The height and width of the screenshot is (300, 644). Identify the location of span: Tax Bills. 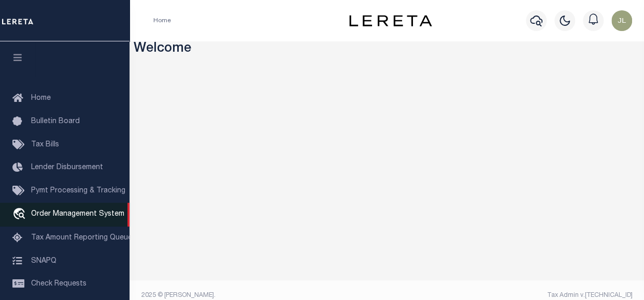
(45, 145).